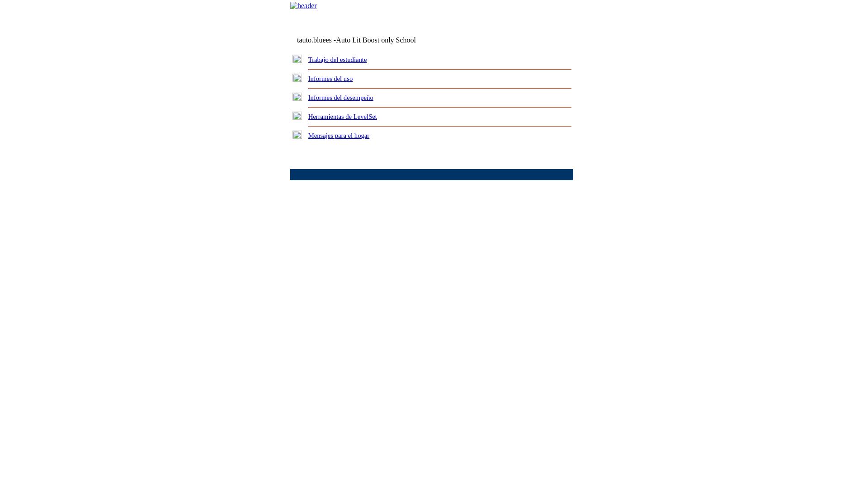 The width and height of the screenshot is (868, 488). I want to click on td: tauto.bluees -, so click(380, 40).